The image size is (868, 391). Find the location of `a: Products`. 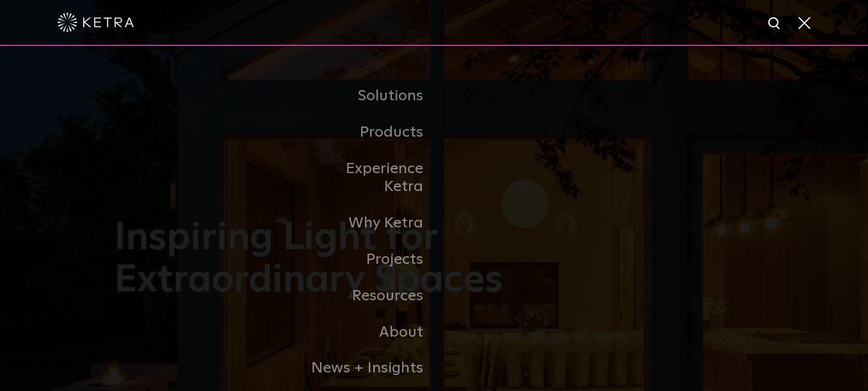

a: Products is located at coordinates (368, 132).